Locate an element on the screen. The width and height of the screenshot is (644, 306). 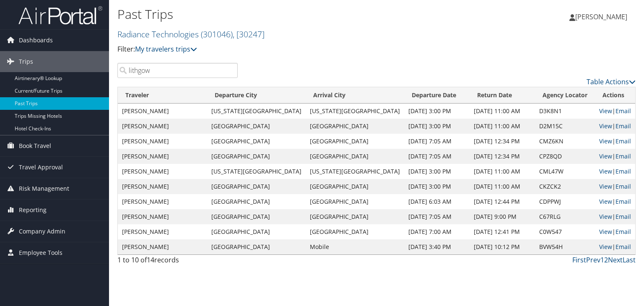
a: Next is located at coordinates (615, 260).